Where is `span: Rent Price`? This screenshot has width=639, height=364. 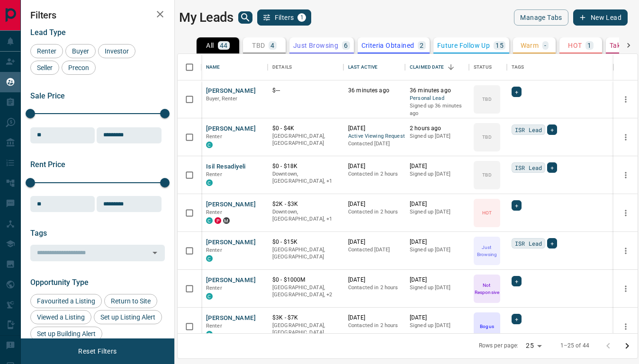 span: Rent Price is located at coordinates (48, 164).